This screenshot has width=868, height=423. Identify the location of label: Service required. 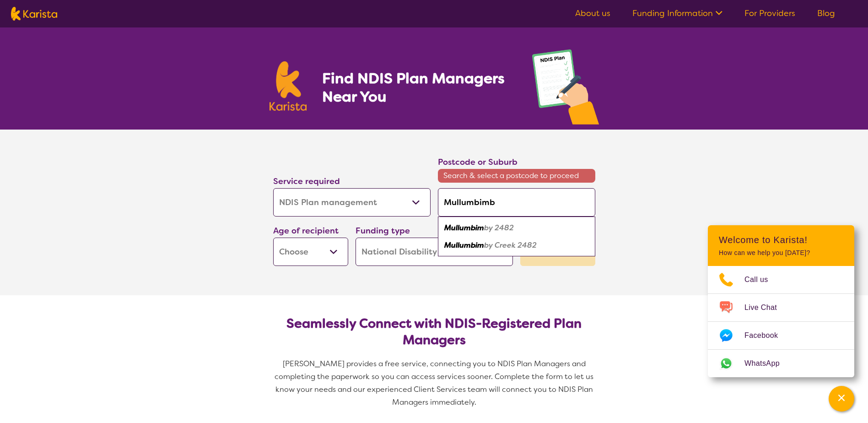
(307, 182).